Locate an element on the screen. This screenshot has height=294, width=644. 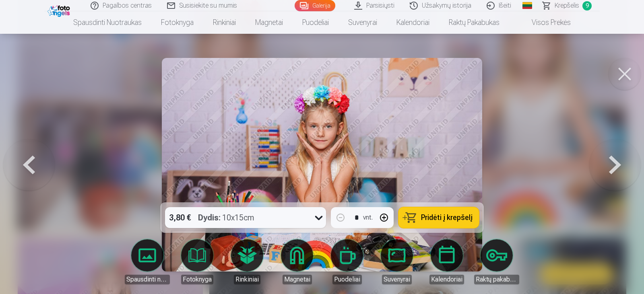
button: Pridėti į krepšelį is located at coordinates (439, 218).